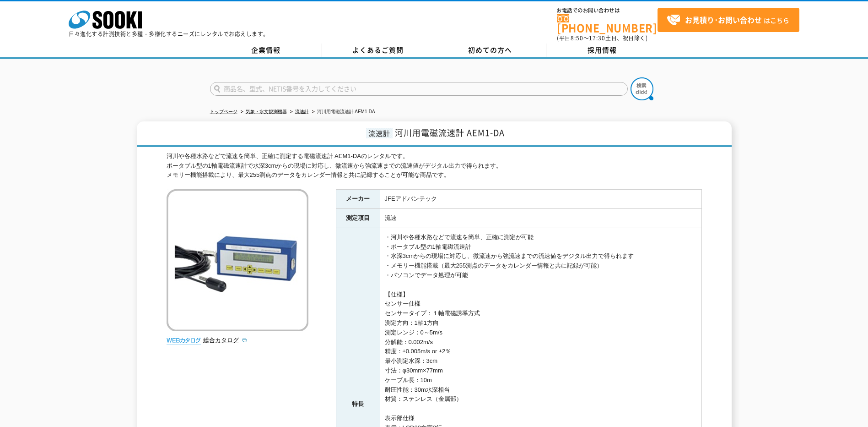 This screenshot has height=427, width=868. What do you see at coordinates (343, 112) in the screenshot?
I see `li: 河川用電磁流速計 AEM1-DA` at bounding box center [343, 112].